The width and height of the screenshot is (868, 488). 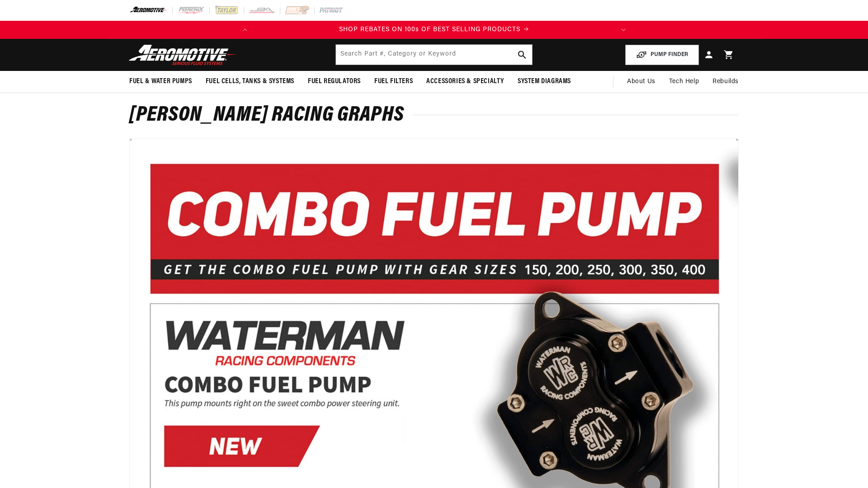 I want to click on input: Search by Part Number, Category or Keyword, so click(x=434, y=55).